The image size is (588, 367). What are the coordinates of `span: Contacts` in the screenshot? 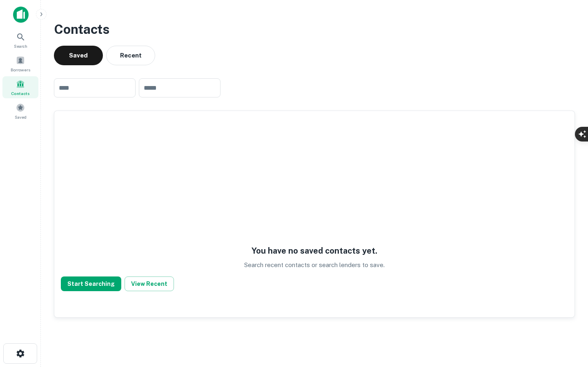 It's located at (20, 93).